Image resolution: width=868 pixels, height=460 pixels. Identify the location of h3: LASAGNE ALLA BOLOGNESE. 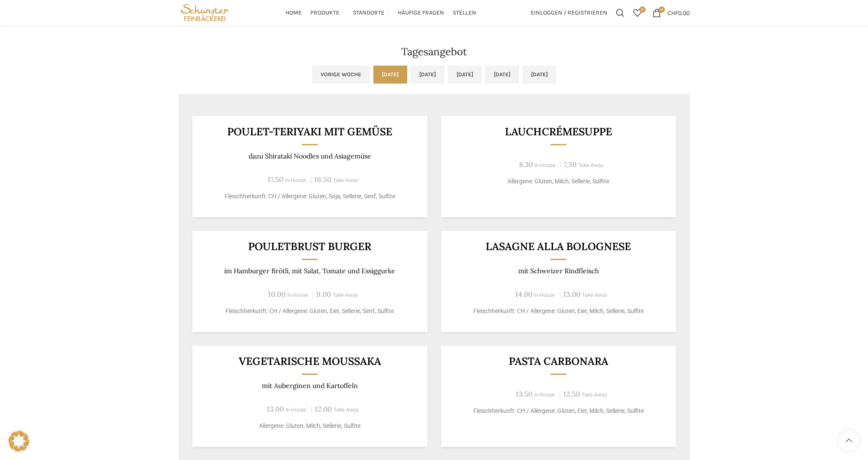
(558, 246).